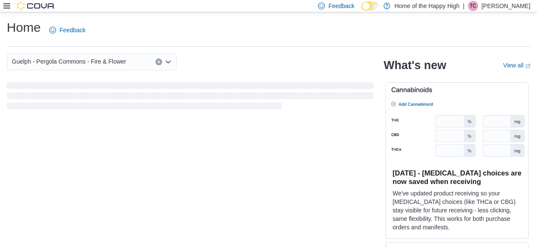 The width and height of the screenshot is (537, 248). Describe the element at coordinates (168, 62) in the screenshot. I see `button: Open list of options` at that location.